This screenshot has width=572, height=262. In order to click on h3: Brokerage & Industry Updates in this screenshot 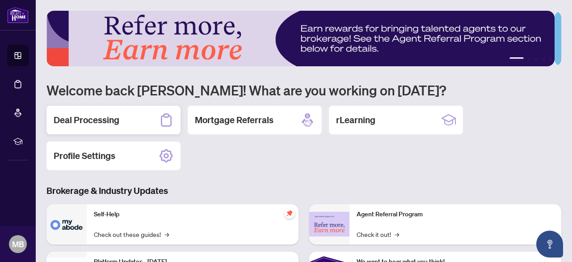, I will do `click(304, 191)`.